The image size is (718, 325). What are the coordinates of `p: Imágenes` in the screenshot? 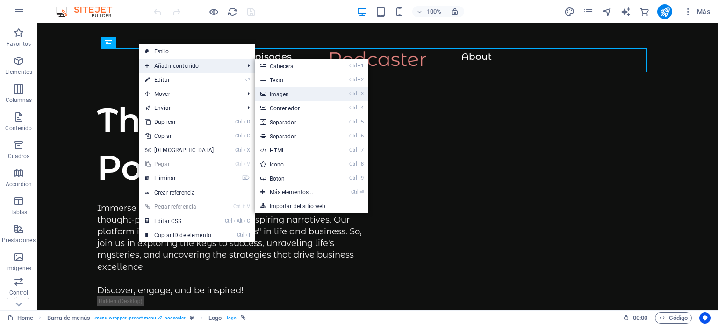 It's located at (19, 268).